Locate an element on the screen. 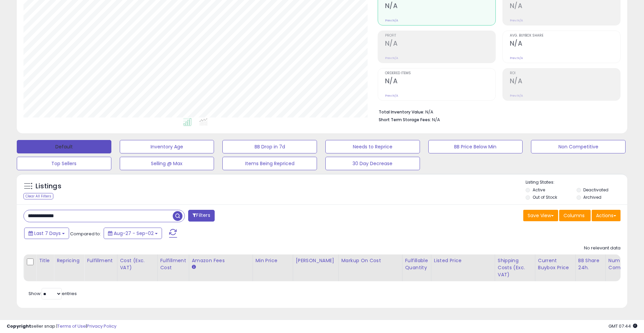 This screenshot has width=644, height=333. button: Selling @ Max is located at coordinates (167, 163).